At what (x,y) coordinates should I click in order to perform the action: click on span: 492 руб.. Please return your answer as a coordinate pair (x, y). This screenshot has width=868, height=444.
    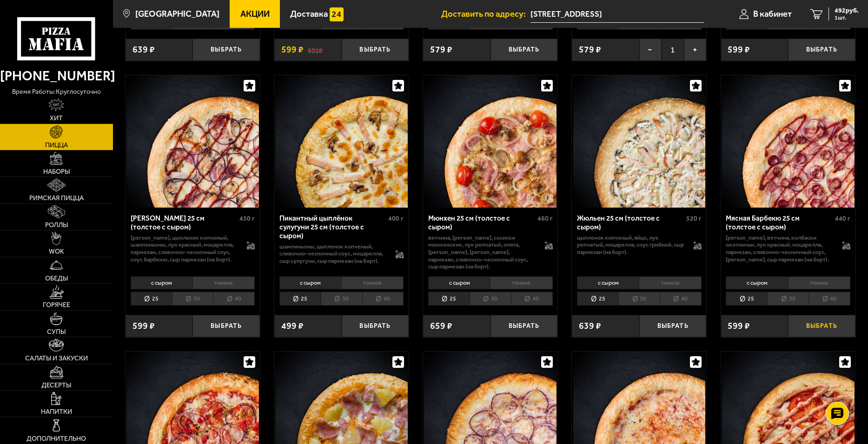
    Looking at the image, I should click on (847, 11).